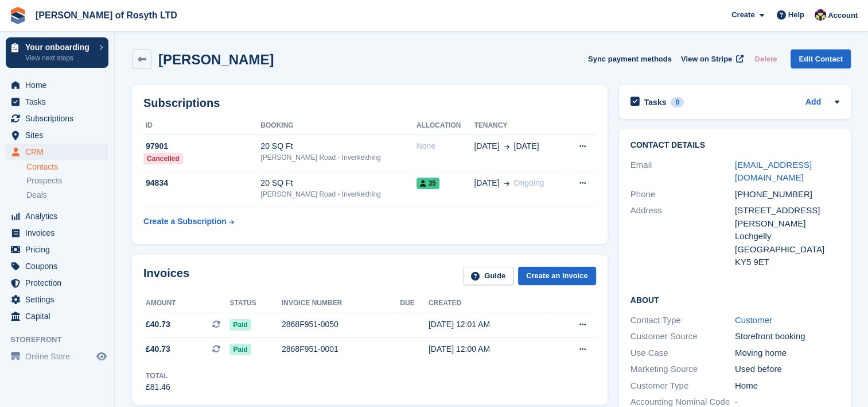 Image resolution: width=868 pixels, height=407 pixels. Describe the element at coordinates (683, 236) in the screenshot. I see `div: Address` at that location.